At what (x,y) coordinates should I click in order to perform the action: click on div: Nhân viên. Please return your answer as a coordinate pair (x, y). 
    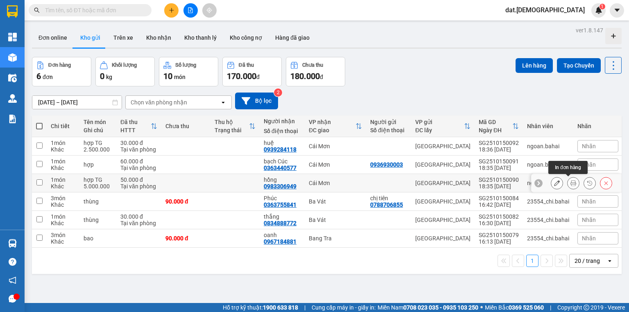
    Looking at the image, I should click on (548, 126).